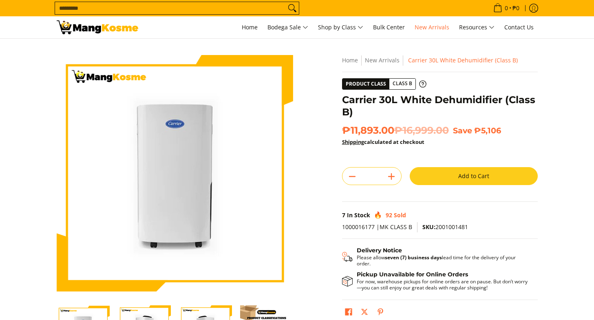 The image size is (594, 320). Describe the element at coordinates (389, 27) in the screenshot. I see `span: Bulk Center` at that location.